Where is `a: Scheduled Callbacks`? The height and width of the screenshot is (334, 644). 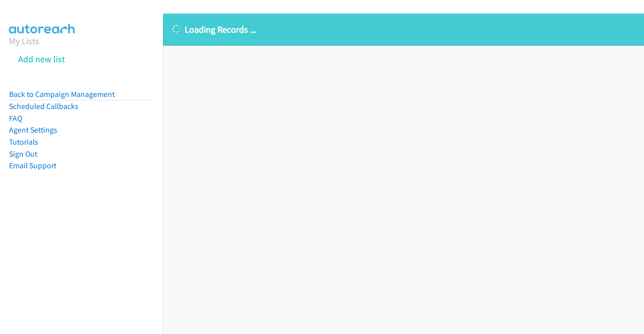
a: Scheduled Callbacks is located at coordinates (44, 106).